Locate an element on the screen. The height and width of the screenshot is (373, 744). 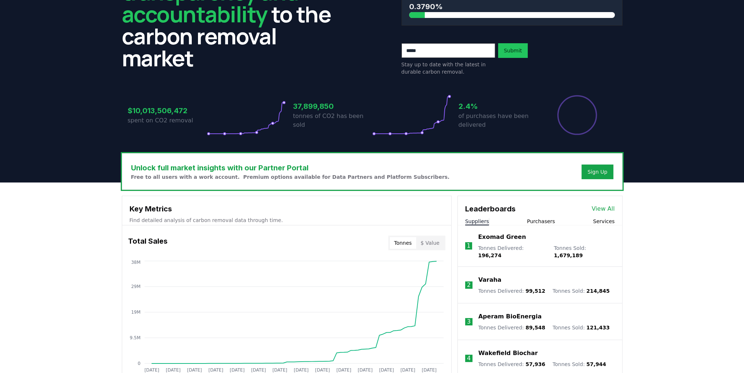
p: Varaha is located at coordinates (490, 280).